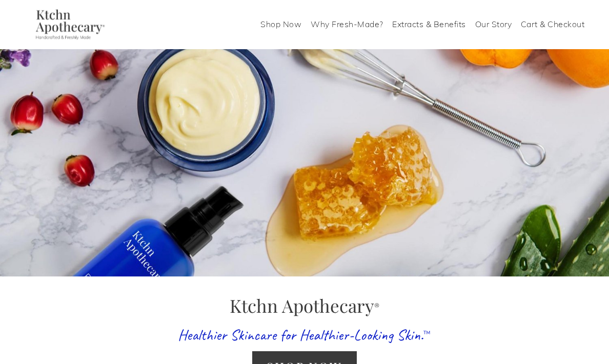 The image size is (609, 364). What do you see at coordinates (427, 334) in the screenshot?
I see `sup: ™` at bounding box center [427, 334].